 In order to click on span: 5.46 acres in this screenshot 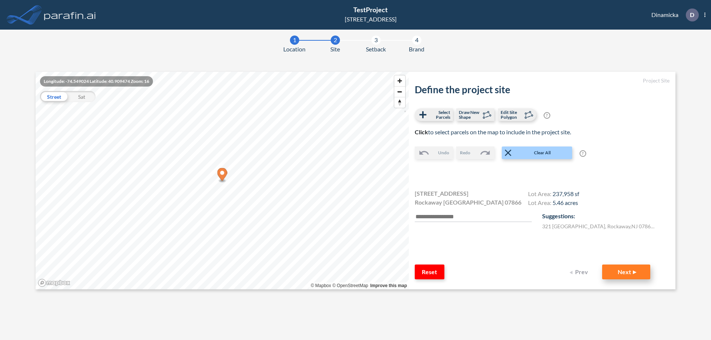, I will do `click(565, 203)`.